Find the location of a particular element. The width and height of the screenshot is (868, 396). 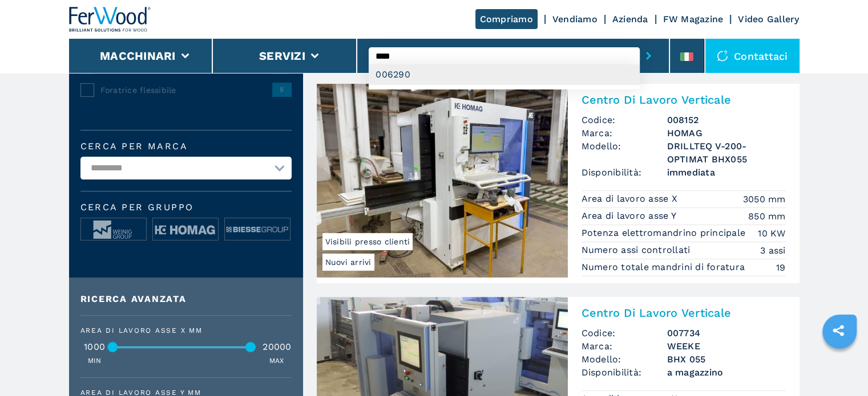

h3: 008152 is located at coordinates (726, 120).